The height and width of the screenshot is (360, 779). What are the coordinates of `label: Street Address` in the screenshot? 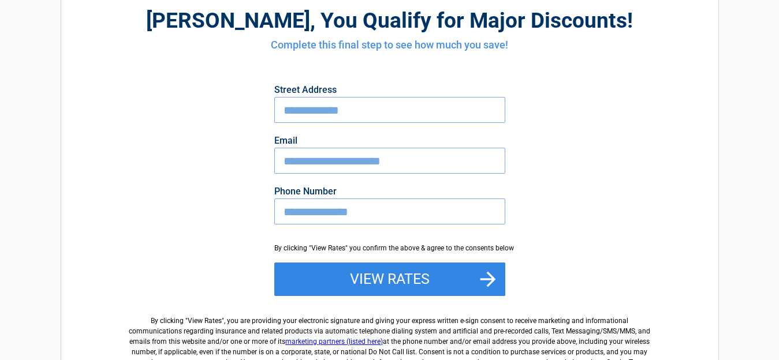 It's located at (390, 90).